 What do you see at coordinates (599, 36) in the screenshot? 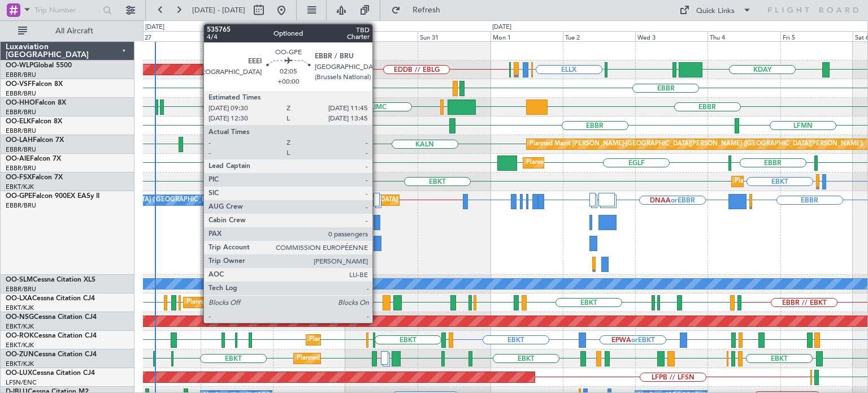
I see `div: Tue 2` at bounding box center [599, 36].